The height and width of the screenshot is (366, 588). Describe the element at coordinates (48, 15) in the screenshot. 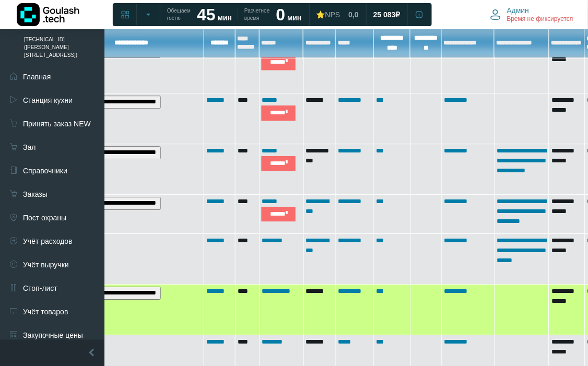

I see `a: Логотип компании Goulash.tech` at that location.